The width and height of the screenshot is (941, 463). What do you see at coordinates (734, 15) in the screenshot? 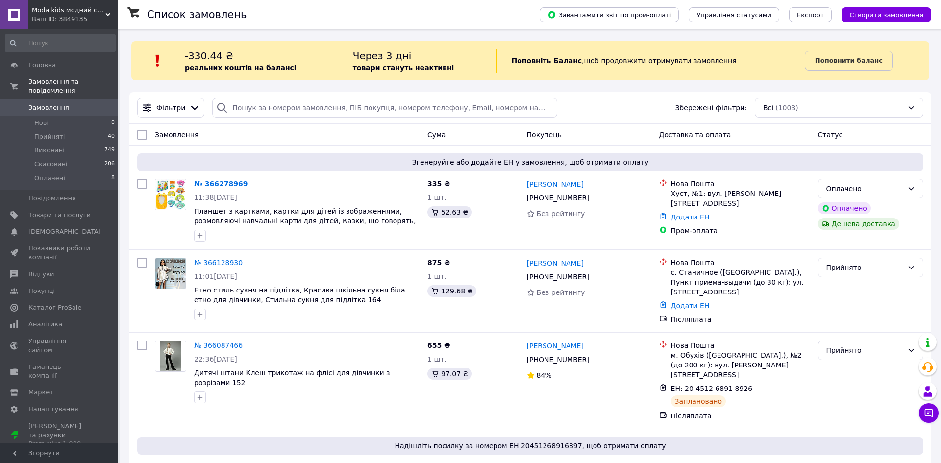
I see `button: Управління статусами` at bounding box center [734, 15].